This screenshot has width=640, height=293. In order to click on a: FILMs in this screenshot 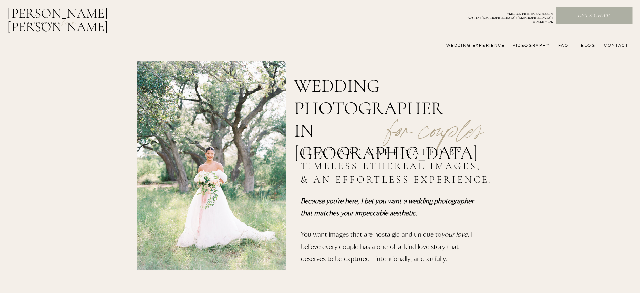, I will do `click(68, 22)`.